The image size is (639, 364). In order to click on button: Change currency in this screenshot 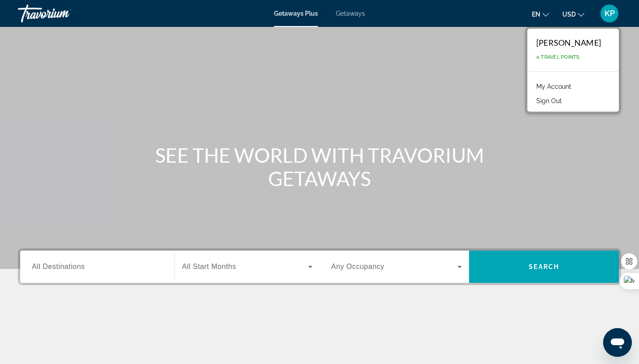, I will do `click(573, 14)`.